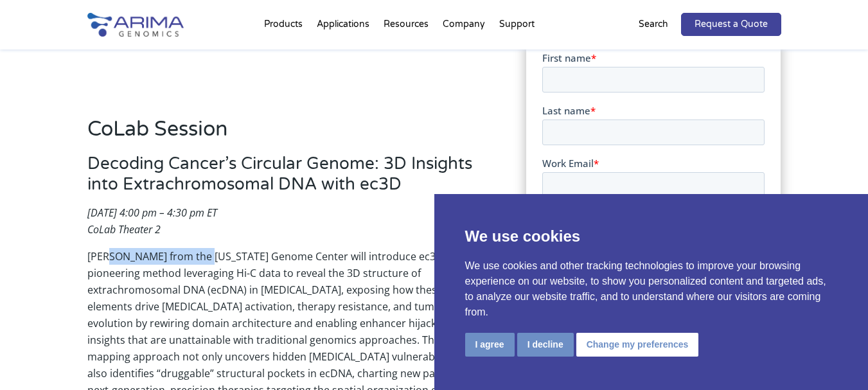  I want to click on span: Please register me for the CoLab Session, so click(104, 221).